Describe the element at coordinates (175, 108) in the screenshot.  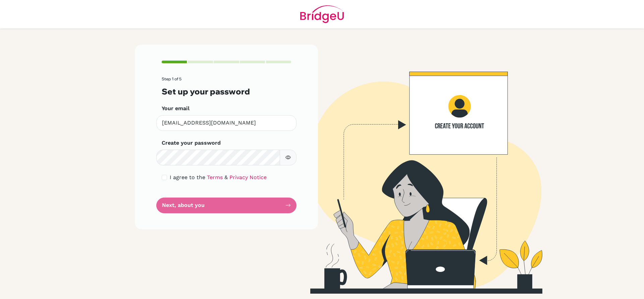
I see `label: Your email` at that location.